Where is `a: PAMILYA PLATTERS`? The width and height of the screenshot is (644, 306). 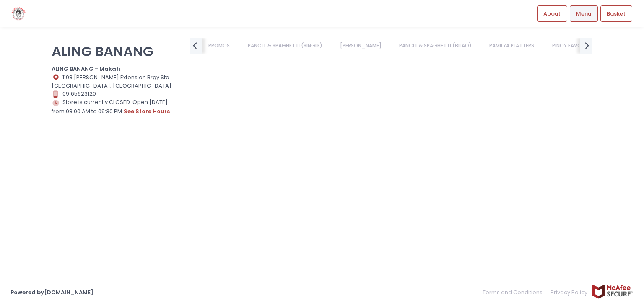 a: PAMILYA PLATTERS is located at coordinates (512, 46).